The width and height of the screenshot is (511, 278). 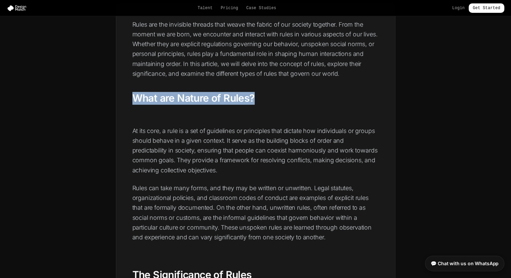 What do you see at coordinates (18, 8) in the screenshot?
I see `img: Design Match` at bounding box center [18, 8].